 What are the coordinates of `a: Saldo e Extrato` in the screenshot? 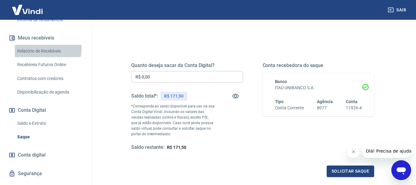 It's located at (50, 123).